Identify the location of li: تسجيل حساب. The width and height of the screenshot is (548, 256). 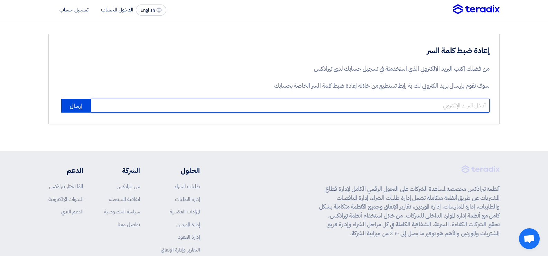
(74, 10).